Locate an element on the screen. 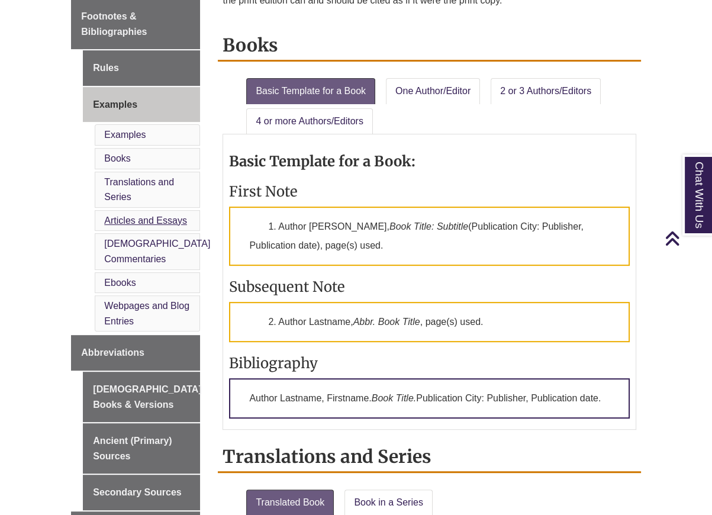  a: Secondary Sources is located at coordinates (141, 492).